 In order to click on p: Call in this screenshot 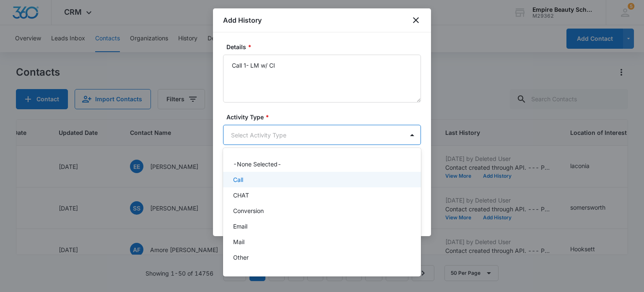, I will do `click(238, 179)`.